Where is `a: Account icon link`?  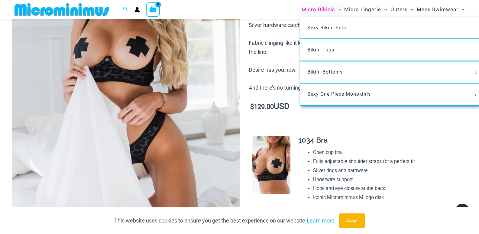 a: Account icon link is located at coordinates (137, 10).